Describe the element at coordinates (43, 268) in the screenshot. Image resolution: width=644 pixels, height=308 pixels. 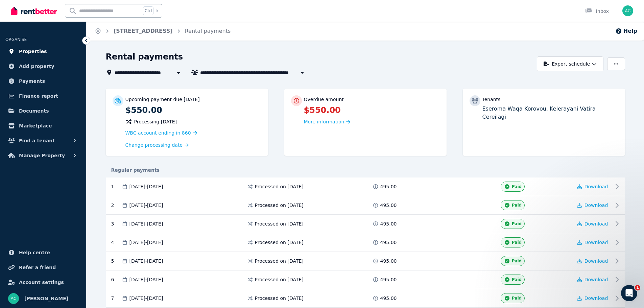
I see `a: Refer a friend` at that location.